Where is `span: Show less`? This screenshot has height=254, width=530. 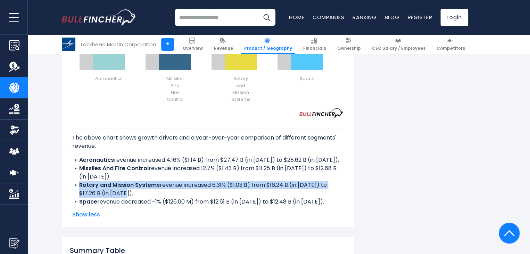
span: Show less is located at coordinates (208, 214).